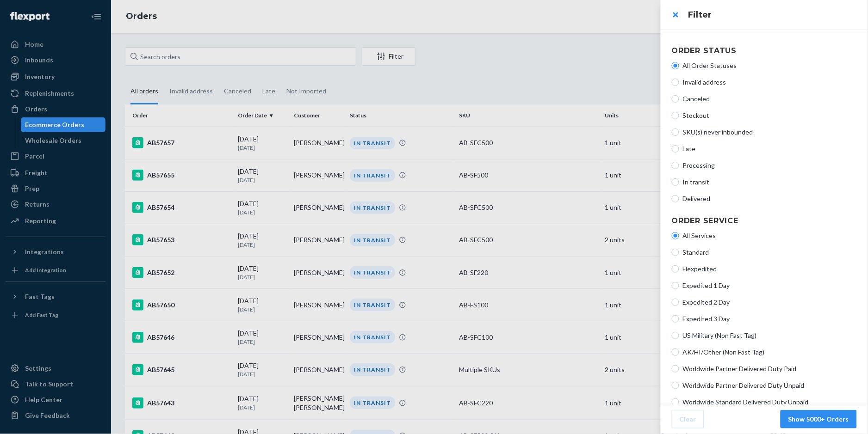 The height and width of the screenshot is (434, 868). What do you see at coordinates (769, 165) in the screenshot?
I see `span: Processing` at bounding box center [769, 165].